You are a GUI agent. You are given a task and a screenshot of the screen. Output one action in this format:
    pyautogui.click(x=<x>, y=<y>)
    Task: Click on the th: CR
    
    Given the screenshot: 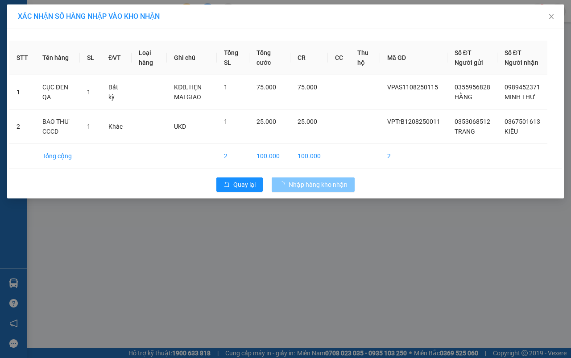 What is the action you would take?
    pyautogui.click(x=309, y=58)
    